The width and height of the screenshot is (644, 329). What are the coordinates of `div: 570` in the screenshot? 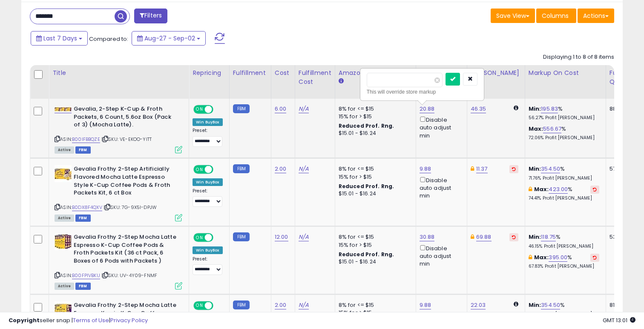 It's located at (623, 169).